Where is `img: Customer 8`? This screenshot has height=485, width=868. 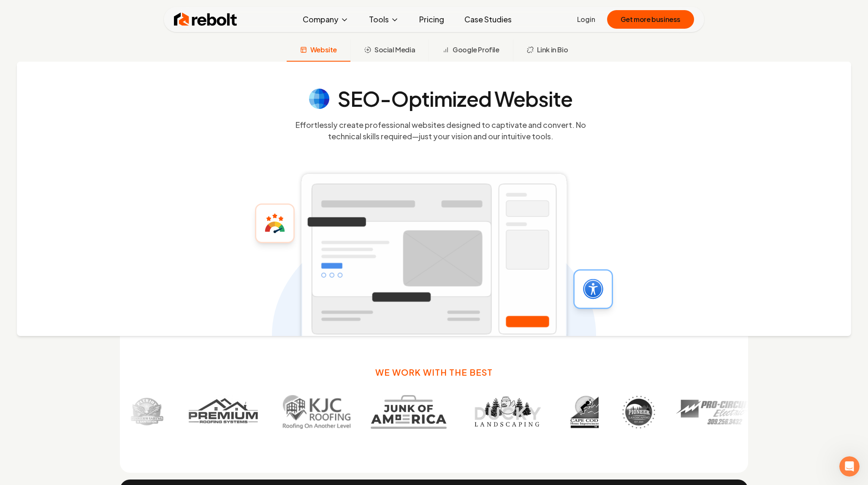
img: Customer 8 is located at coordinates (714, 412).